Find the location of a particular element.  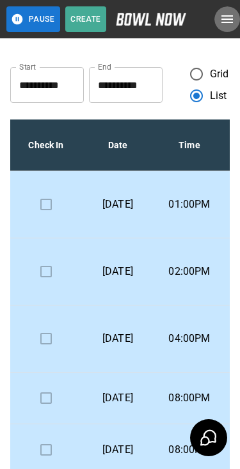

th: Time is located at coordinates (189, 145).